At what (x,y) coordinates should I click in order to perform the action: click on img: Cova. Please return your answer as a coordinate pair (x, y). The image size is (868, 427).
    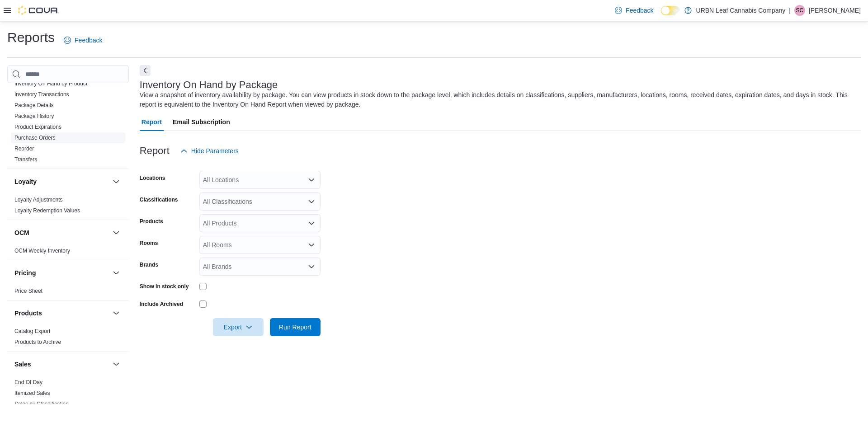
    Looking at the image, I should click on (38, 10).